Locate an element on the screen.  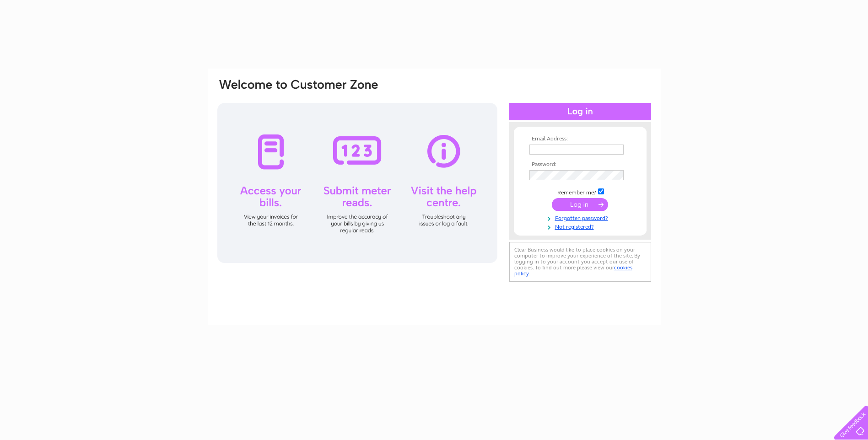
th: Password: is located at coordinates (580, 165).